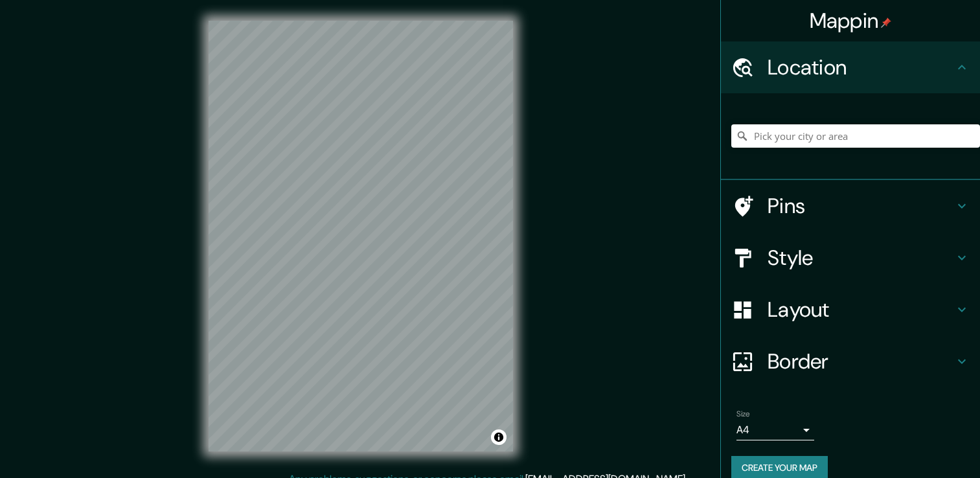  What do you see at coordinates (743, 414) in the screenshot?
I see `label: Size` at bounding box center [743, 414].